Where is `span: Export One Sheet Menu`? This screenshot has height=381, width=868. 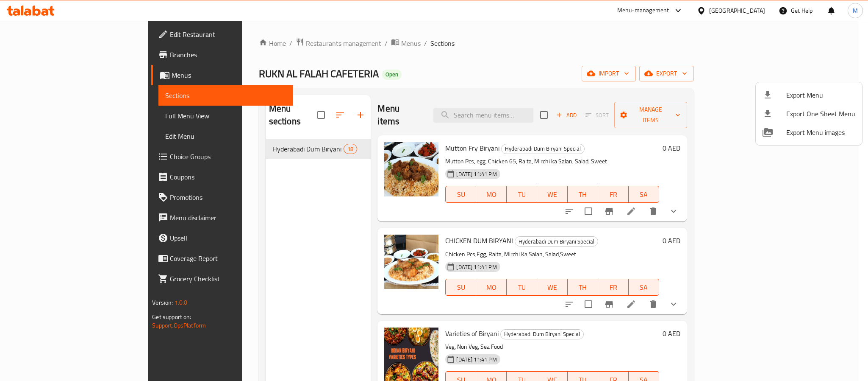
span: Export One Sheet Menu is located at coordinates (821, 113).